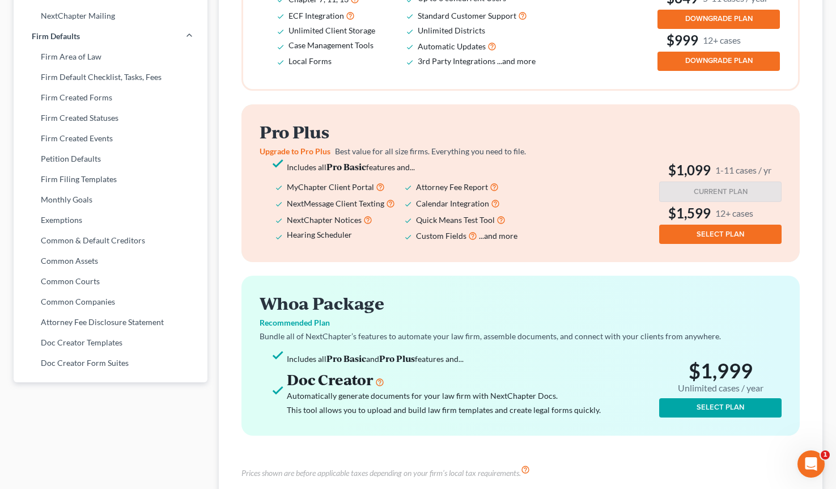 This screenshot has width=836, height=489. What do you see at coordinates (324, 219) in the screenshot?
I see `span: NextChapter Notices` at bounding box center [324, 219].